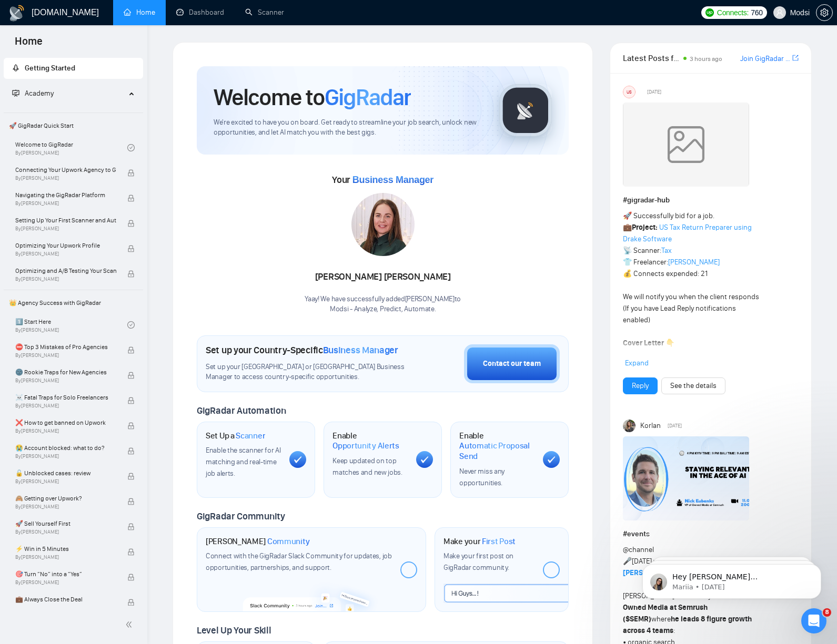 Image resolution: width=837 pixels, height=644 pixels. Describe the element at coordinates (694, 386) in the screenshot. I see `a: See the details` at that location.